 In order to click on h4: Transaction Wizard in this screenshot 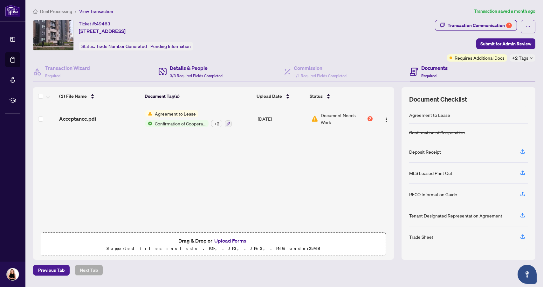, I will do `click(67, 68)`.